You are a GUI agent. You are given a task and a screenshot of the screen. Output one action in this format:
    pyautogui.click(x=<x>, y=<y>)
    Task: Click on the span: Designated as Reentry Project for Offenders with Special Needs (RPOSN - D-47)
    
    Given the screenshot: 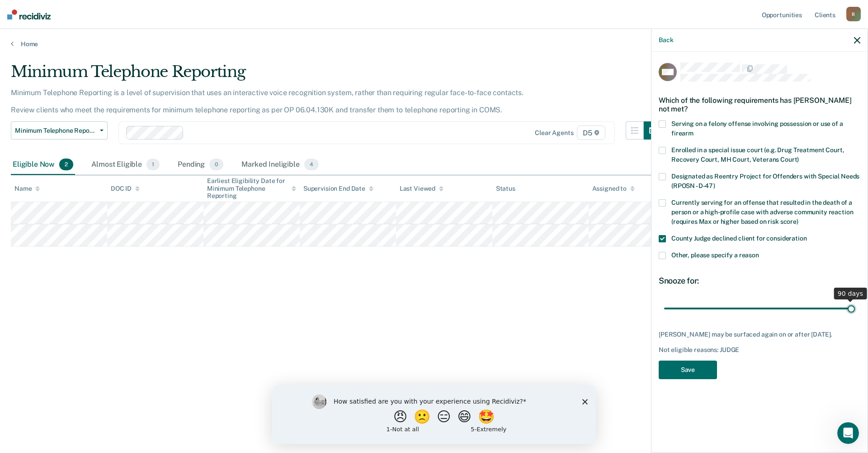 What is the action you would take?
    pyautogui.click(x=766, y=181)
    